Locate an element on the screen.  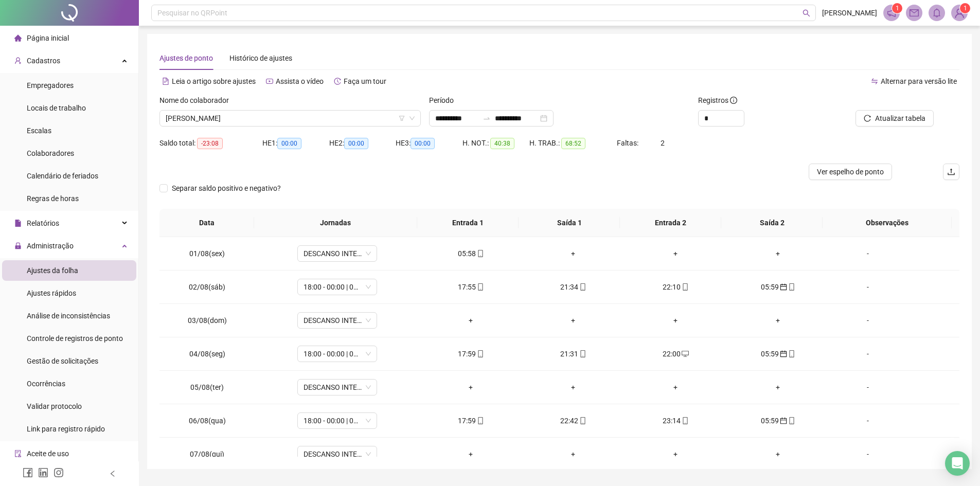
th: Jornadas is located at coordinates (336, 223).